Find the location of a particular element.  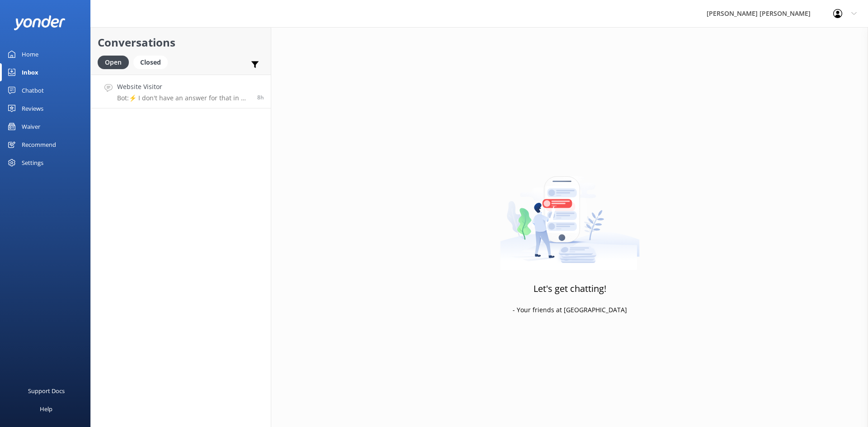

h3: Let's get chatting! is located at coordinates (570, 289).